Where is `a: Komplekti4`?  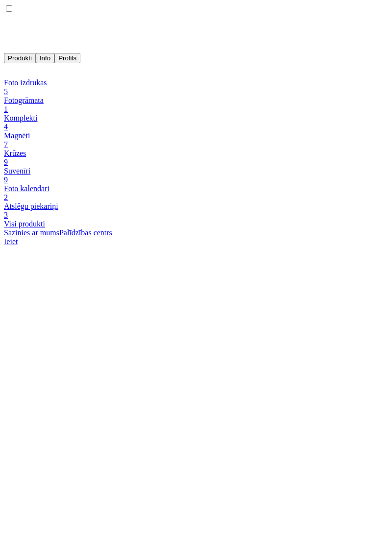 a: Komplekti4 is located at coordinates (196, 122).